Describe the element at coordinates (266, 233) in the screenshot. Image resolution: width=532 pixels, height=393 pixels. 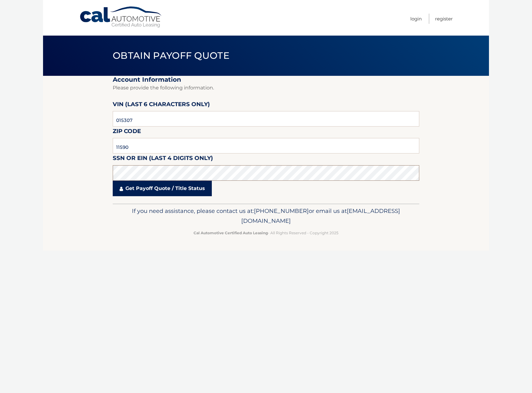
I see `p: - All Rights Reserved - Copyright 2025` at that location.